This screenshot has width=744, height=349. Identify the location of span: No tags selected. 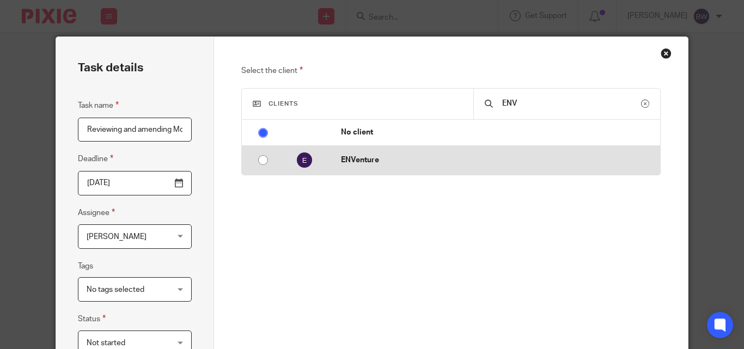
(115, 290).